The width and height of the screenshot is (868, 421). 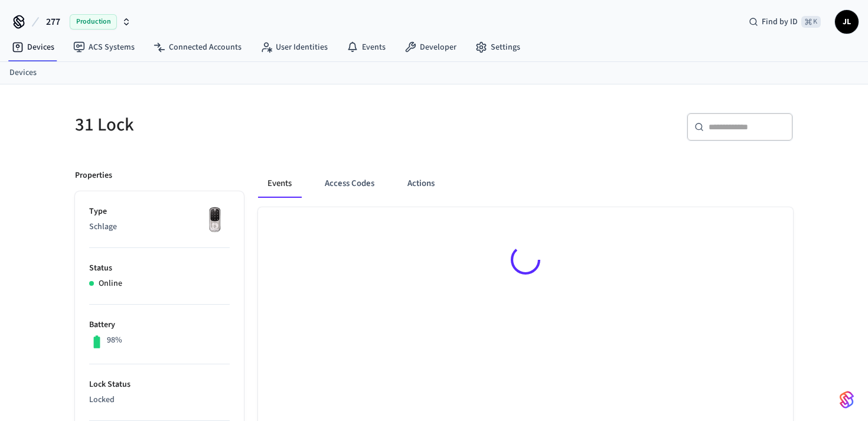 I want to click on span: JL, so click(x=846, y=22).